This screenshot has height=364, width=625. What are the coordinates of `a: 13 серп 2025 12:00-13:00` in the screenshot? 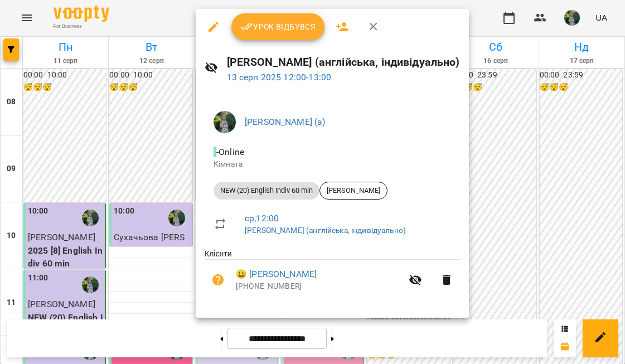 It's located at (280, 77).